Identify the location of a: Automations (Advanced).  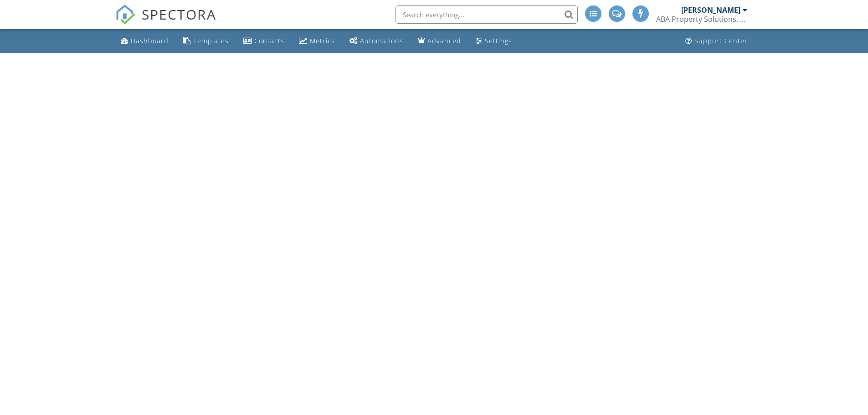
(377, 41).